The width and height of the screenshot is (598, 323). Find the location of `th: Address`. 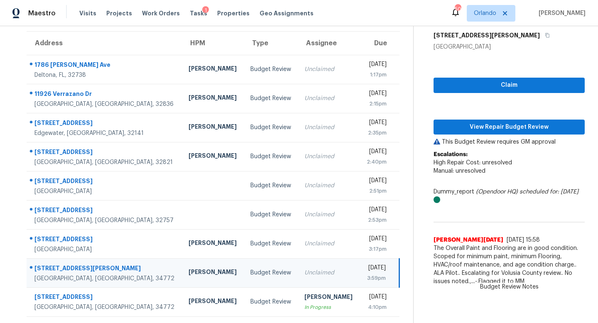

th: Address is located at coordinates (104, 43).